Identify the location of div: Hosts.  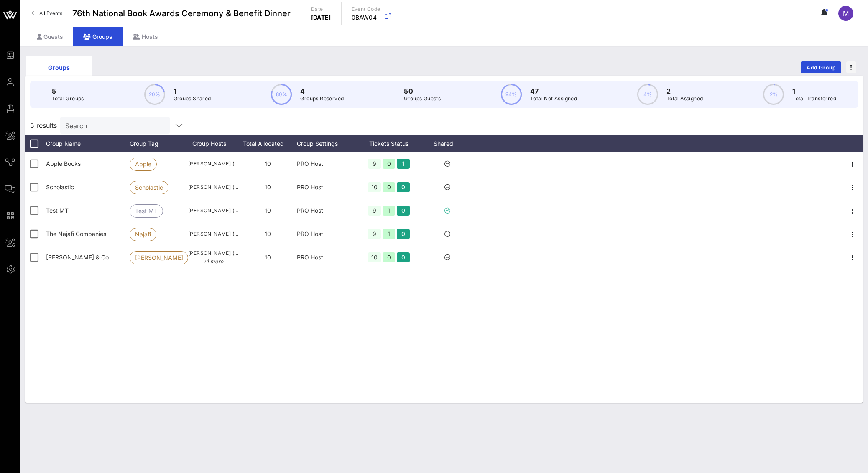
(145, 36).